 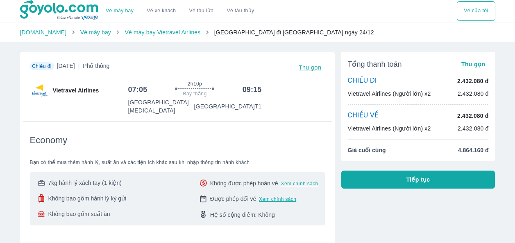 What do you see at coordinates (162, 32) in the screenshot?
I see `a: Vé máy bay Vietravel Airlines` at bounding box center [162, 32].